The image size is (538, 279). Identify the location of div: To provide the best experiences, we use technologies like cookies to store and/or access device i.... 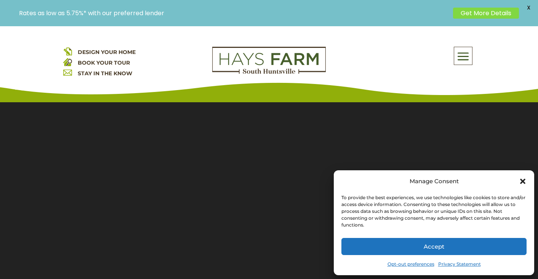
(433, 212).